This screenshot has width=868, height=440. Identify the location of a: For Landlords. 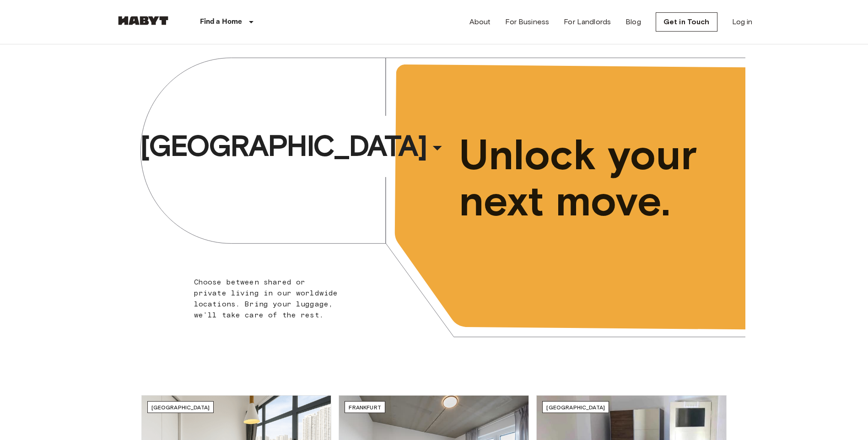
(587, 22).